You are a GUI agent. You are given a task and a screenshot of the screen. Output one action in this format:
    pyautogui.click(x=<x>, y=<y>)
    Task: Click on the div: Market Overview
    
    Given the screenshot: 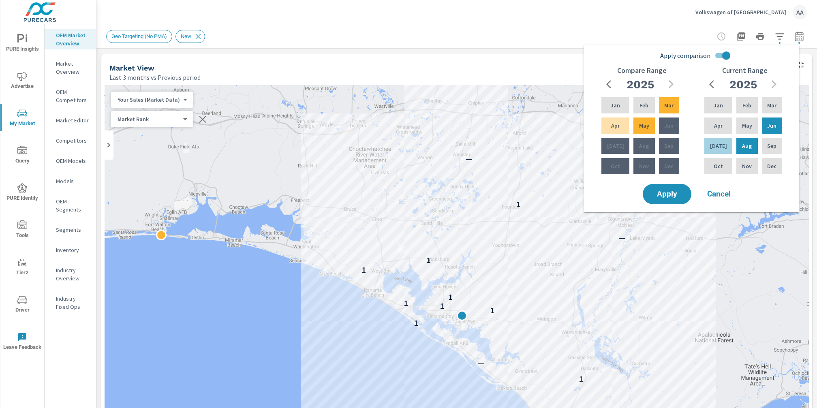 What is the action you would take?
    pyautogui.click(x=70, y=68)
    